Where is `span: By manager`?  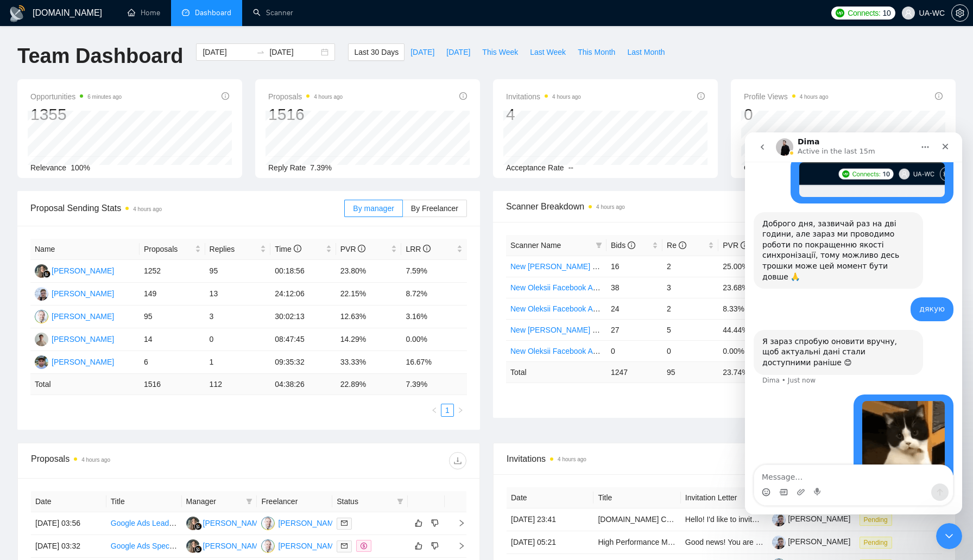 span: By manager is located at coordinates (374, 209).